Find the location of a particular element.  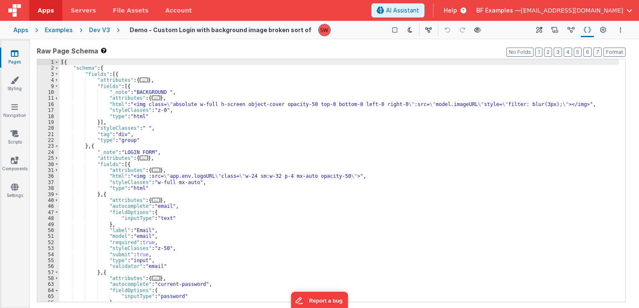

div: 16 is located at coordinates (48, 105).